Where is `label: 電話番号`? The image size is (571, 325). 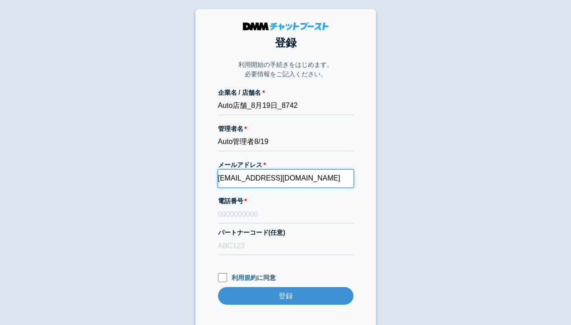 label: 電話番号 is located at coordinates (286, 201).